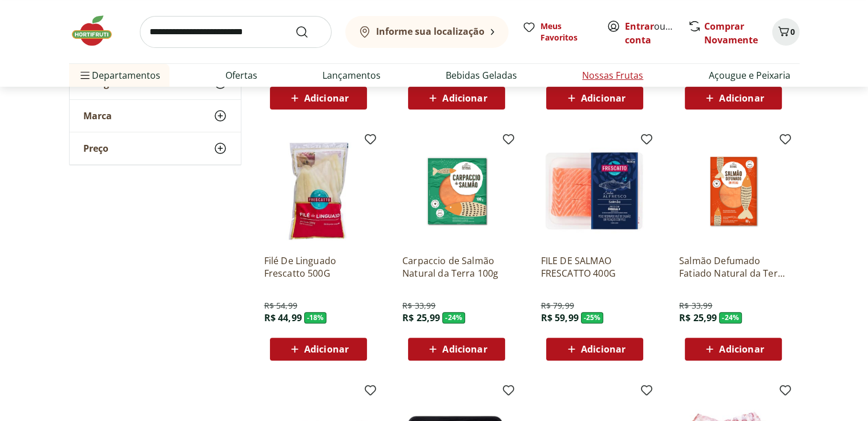 The height and width of the screenshot is (421, 868). I want to click on img: Filé De Linguado Frescatto 500G, so click(318, 191).